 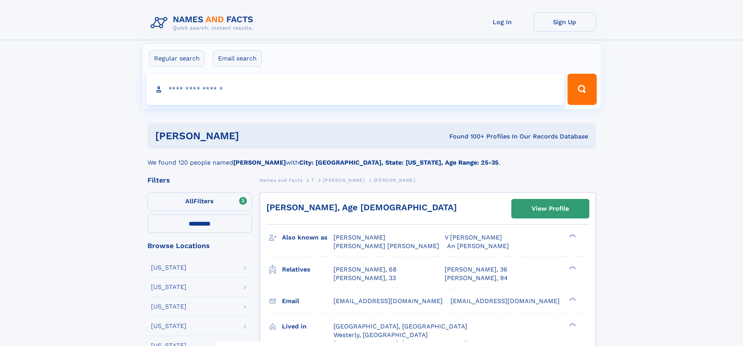 What do you see at coordinates (565, 22) in the screenshot?
I see `a: Sign Up` at bounding box center [565, 22].